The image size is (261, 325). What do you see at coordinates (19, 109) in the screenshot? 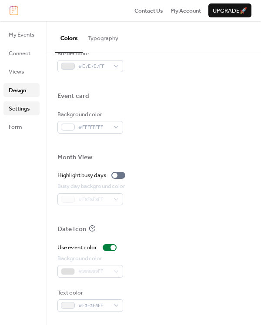
I see `span: Settings` at bounding box center [19, 109].